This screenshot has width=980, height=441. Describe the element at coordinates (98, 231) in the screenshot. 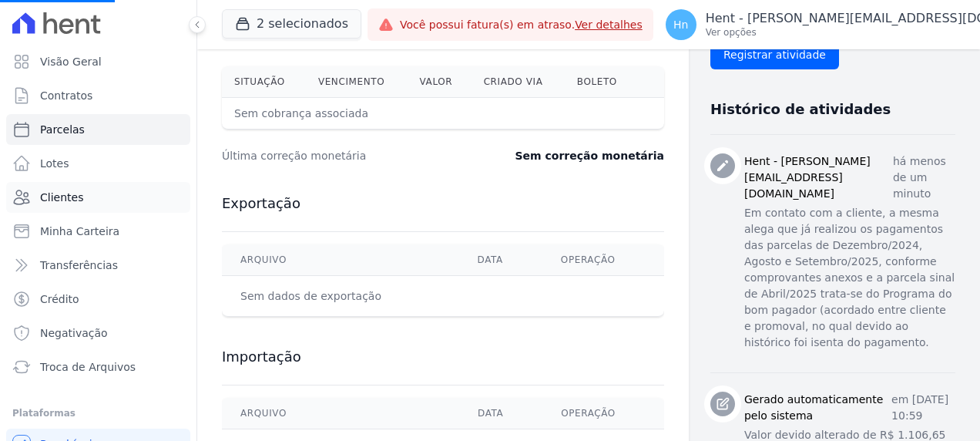

I see `a: Minha Carteira` at that location.